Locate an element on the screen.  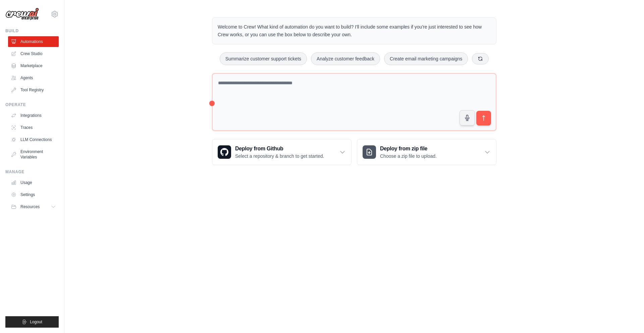
h3: Deploy from Github is located at coordinates (280, 149).